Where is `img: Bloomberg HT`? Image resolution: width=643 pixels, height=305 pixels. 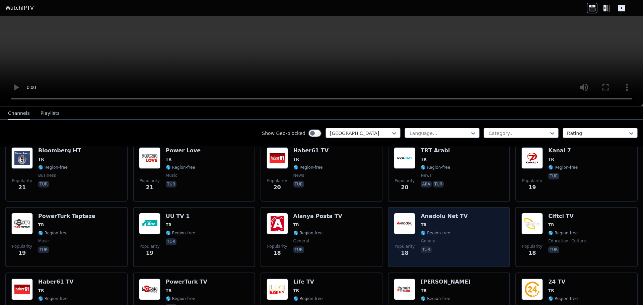
img: Bloomberg HT is located at coordinates (22, 158).